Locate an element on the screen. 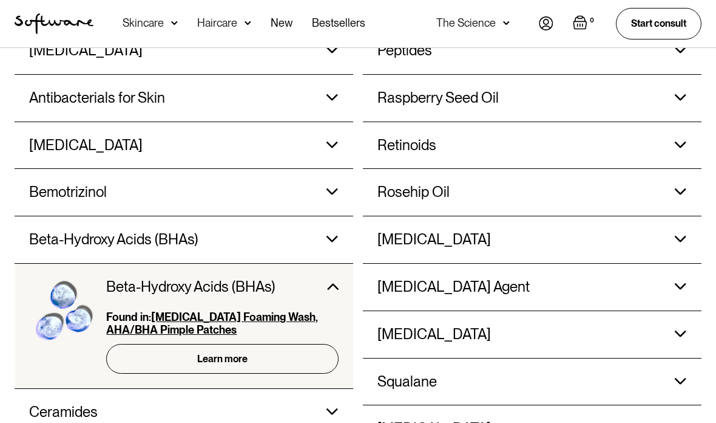  a: Start consult is located at coordinates (659, 23).